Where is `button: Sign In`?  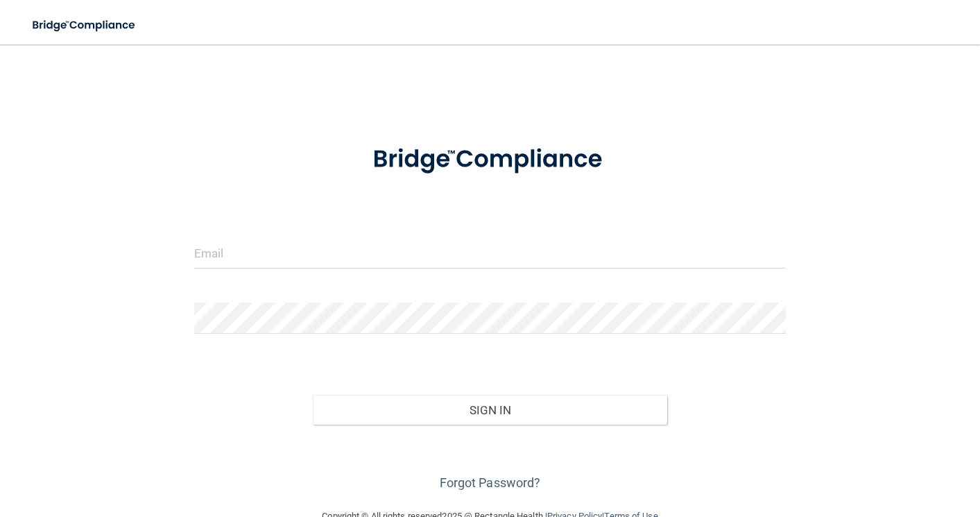 button: Sign In is located at coordinates (491, 410).